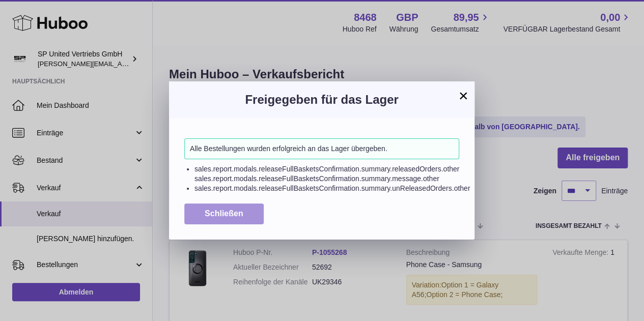  Describe the element at coordinates (326, 188) in the screenshot. I see `li: sales.report.modals.releaseFullBasketsConfirmation.summary.unReleasedOrders.other` at that location.